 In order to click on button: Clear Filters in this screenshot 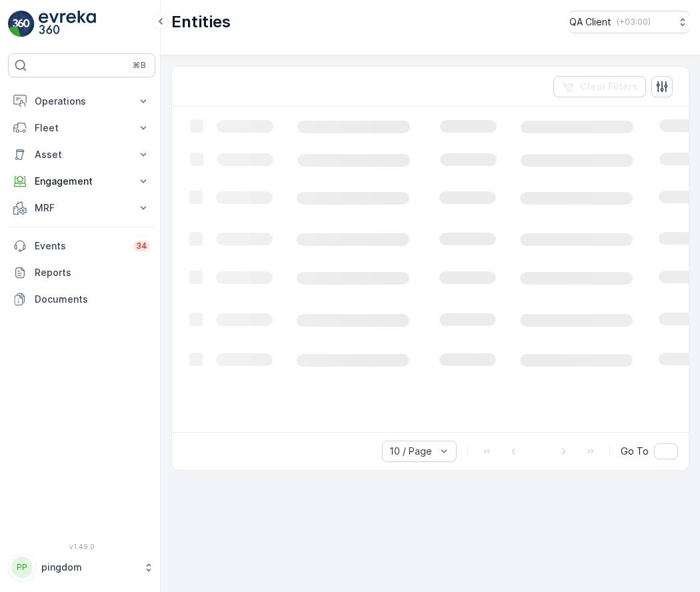, I will do `click(599, 87)`.